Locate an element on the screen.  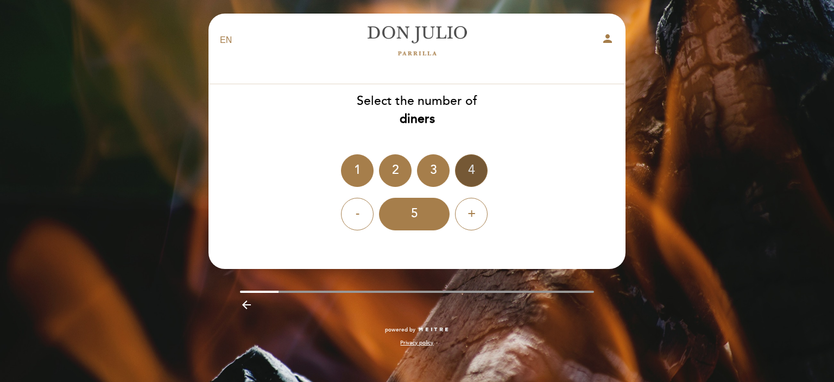
div: 5 is located at coordinates (414, 214).